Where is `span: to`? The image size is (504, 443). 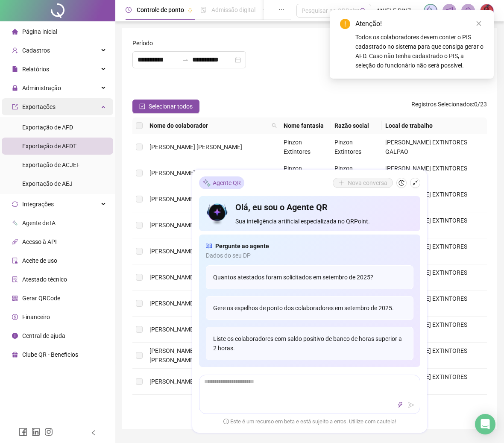
span: to is located at coordinates (185, 60).